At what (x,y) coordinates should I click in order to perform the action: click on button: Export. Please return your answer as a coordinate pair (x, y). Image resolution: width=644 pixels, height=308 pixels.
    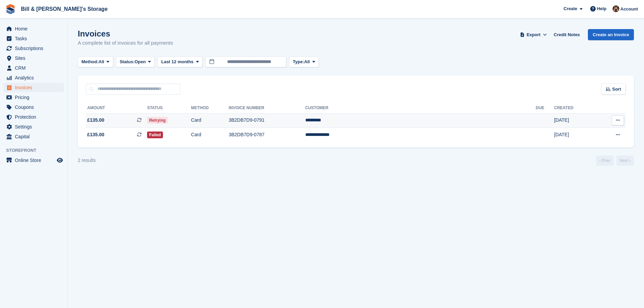
    Looking at the image, I should click on (534, 35).